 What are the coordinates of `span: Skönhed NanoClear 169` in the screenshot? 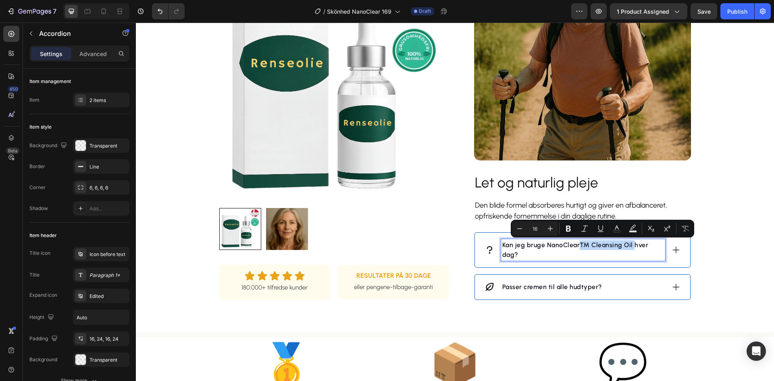 It's located at (359, 11).